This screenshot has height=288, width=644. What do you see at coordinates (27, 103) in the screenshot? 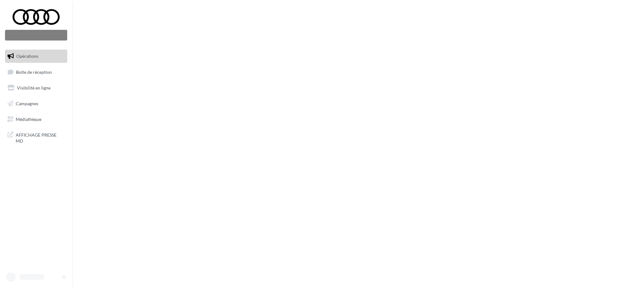
I see `span: Campagnes` at bounding box center [27, 103].